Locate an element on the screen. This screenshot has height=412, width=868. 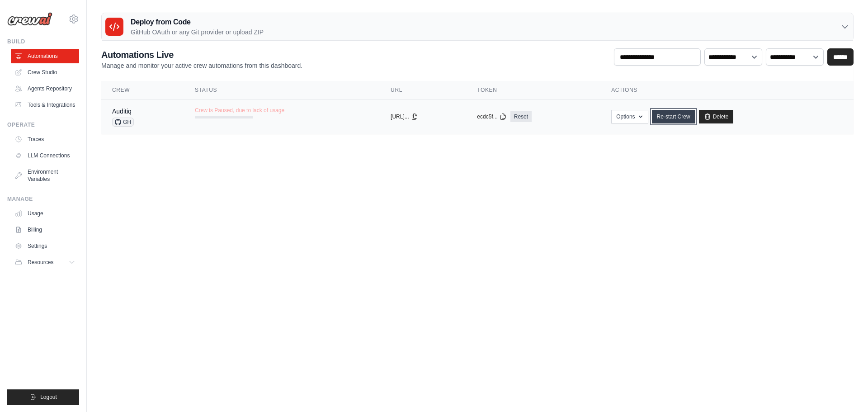
a: Tools & Integrations is located at coordinates (45, 105).